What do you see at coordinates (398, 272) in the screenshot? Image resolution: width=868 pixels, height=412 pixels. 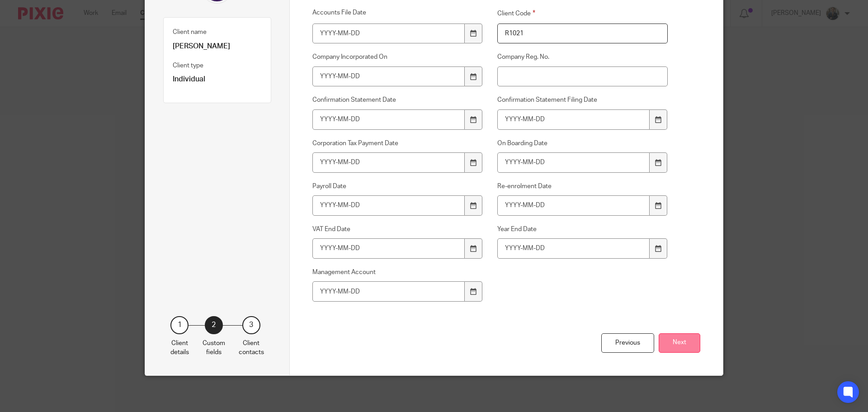 I see `label: Management Account` at bounding box center [398, 272].